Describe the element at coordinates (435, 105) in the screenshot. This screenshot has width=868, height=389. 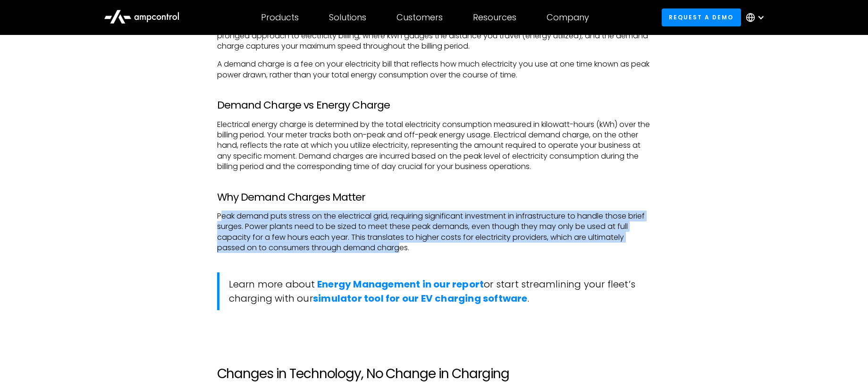
I see `h3: Demand Charge vs Energy Charge` at that location.